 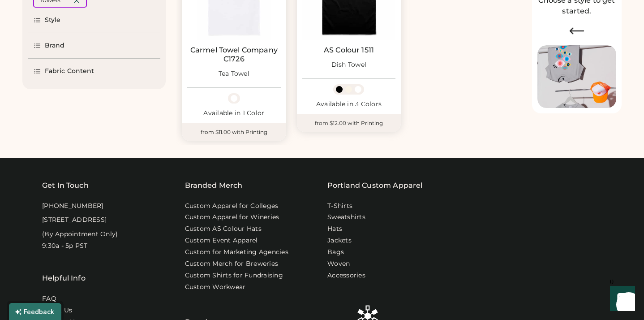 What do you see at coordinates (234, 132) in the screenshot?
I see `div: from $11.00 with Printing` at bounding box center [234, 132].